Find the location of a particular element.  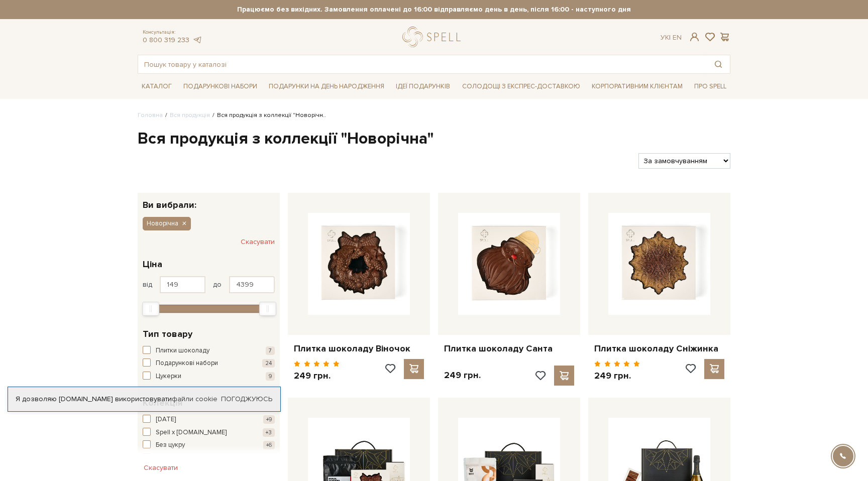

button: Великодня +1 is located at coordinates (209, 458).